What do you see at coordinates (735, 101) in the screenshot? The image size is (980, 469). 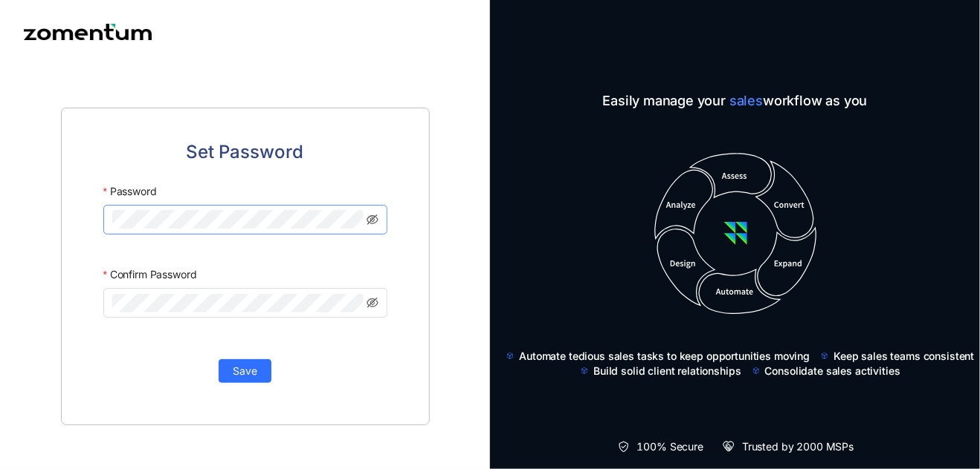 I see `span: Easily manage your workflow as you` at bounding box center [735, 101].